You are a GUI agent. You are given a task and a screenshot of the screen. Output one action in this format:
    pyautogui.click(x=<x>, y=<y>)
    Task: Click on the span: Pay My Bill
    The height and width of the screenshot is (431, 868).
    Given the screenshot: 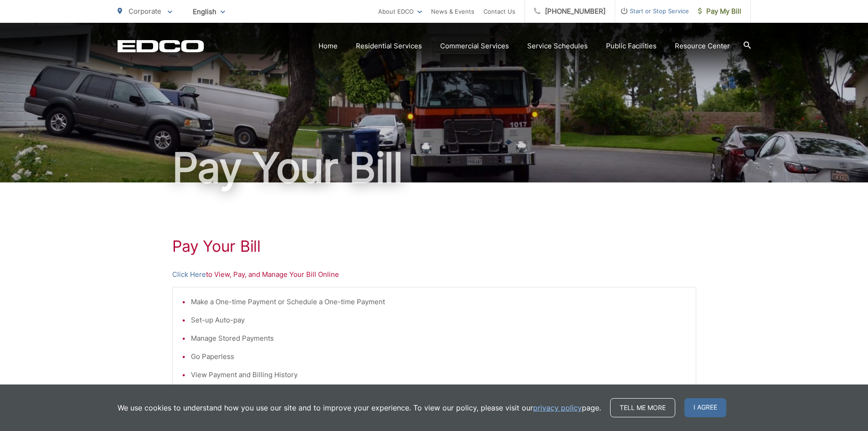 What is the action you would take?
    pyautogui.click(x=719, y=11)
    